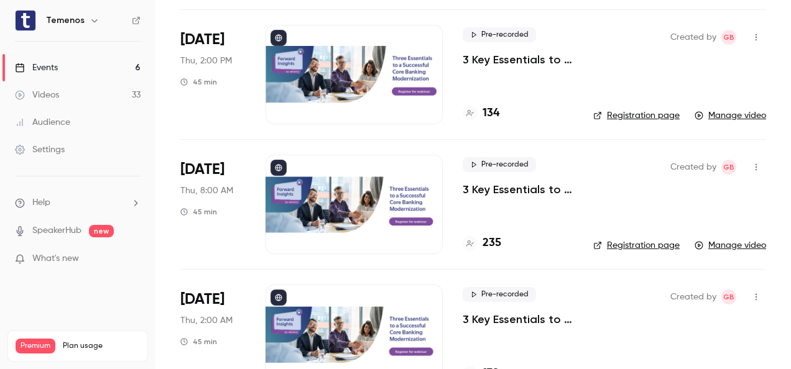 The width and height of the screenshot is (791, 369). I want to click on span: Help, so click(41, 203).